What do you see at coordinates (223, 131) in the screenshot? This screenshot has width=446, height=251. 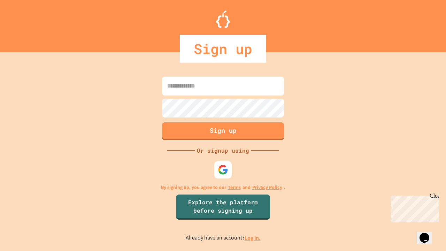 I see `button: Sign up` at bounding box center [223, 131].